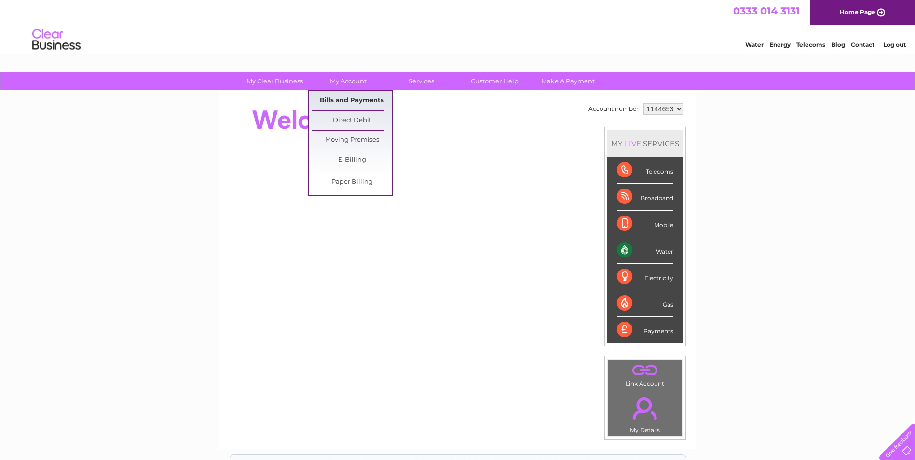 The image size is (915, 460). I want to click on div: Gas, so click(645, 304).